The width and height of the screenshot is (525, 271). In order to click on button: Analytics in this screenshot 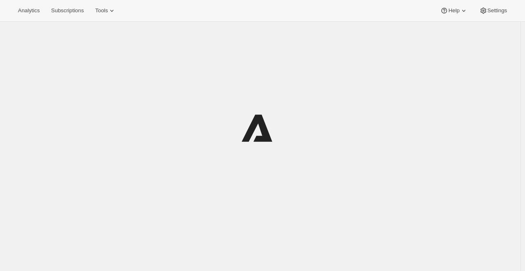, I will do `click(29, 11)`.